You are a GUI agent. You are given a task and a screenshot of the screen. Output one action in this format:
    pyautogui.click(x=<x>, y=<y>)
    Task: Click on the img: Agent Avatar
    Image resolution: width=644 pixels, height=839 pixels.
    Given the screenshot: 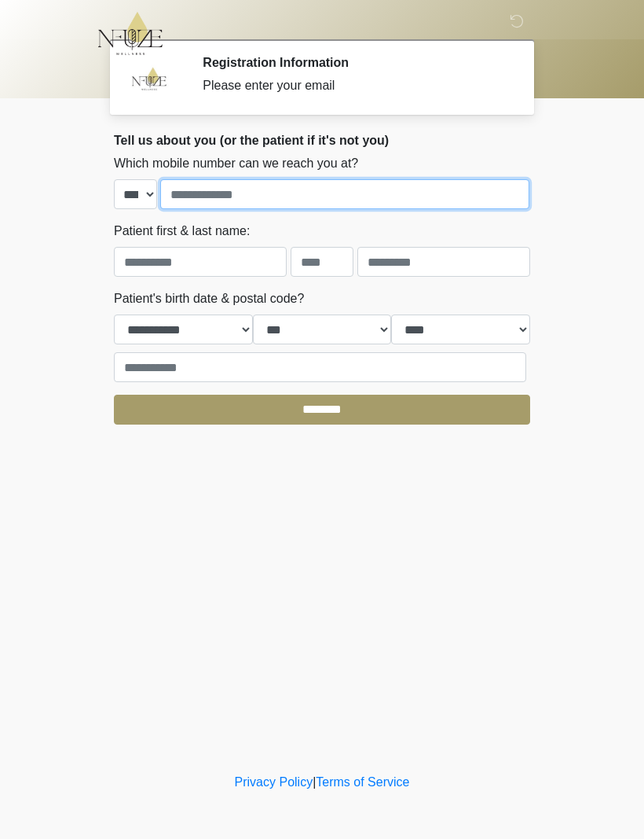 What is the action you would take?
    pyautogui.click(x=149, y=79)
    